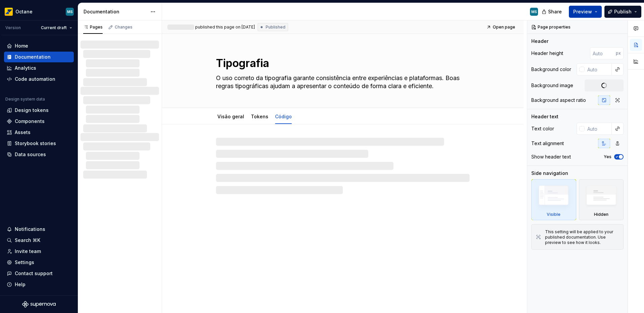 The height and width of the screenshot is (313, 644). Describe the element at coordinates (39, 304) in the screenshot. I see `svg: Supernova Logo` at that location.